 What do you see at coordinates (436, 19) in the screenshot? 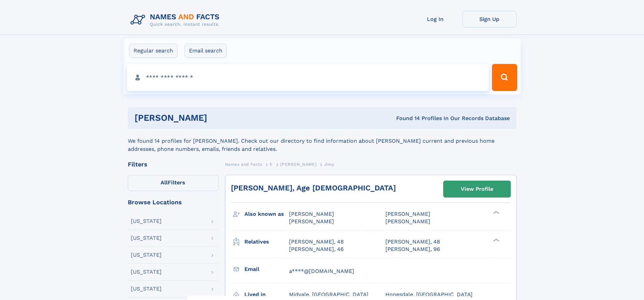
I see `a: Log In` at bounding box center [436, 19].